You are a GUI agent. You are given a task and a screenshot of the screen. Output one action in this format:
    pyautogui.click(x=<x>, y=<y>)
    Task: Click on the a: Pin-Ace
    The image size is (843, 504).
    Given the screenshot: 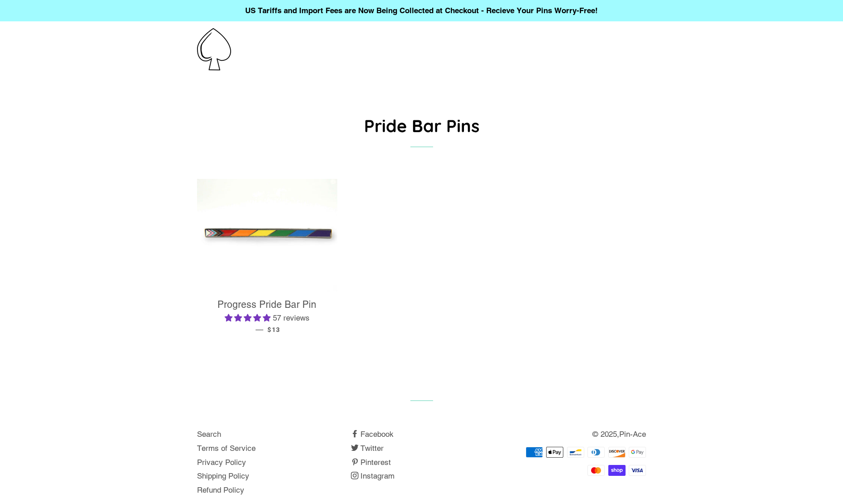 What is the action you would take?
    pyautogui.click(x=632, y=434)
    